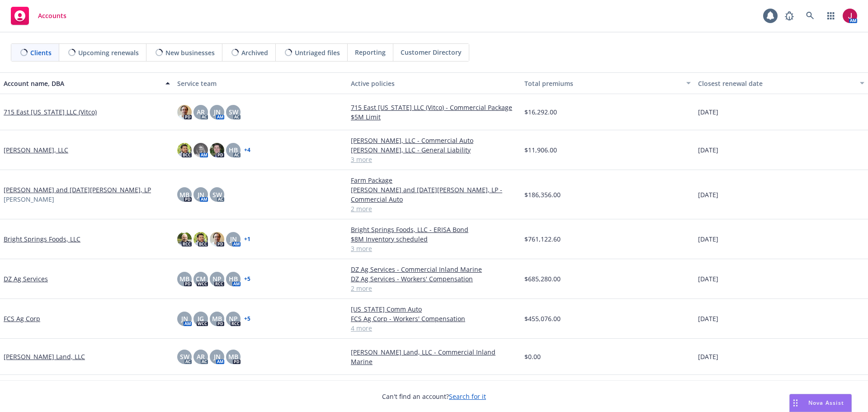  Describe the element at coordinates (810, 16) in the screenshot. I see `a: Search` at that location.